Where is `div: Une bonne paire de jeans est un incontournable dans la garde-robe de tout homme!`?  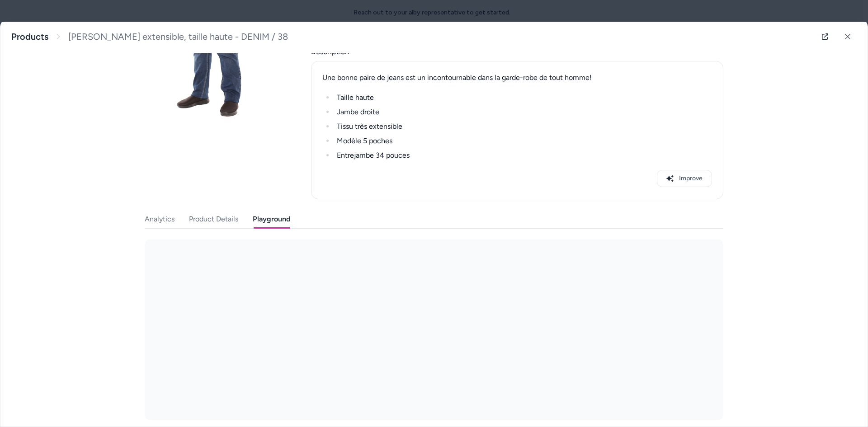 div: Une bonne paire de jeans est un incontournable dans la garde-robe de tout homme! is located at coordinates (517, 78).